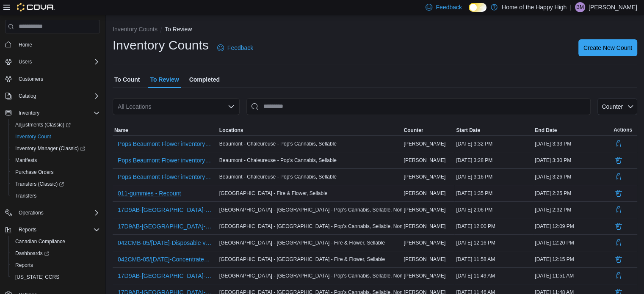  Describe the element at coordinates (56, 195) in the screenshot. I see `button: Transfers` at that location.